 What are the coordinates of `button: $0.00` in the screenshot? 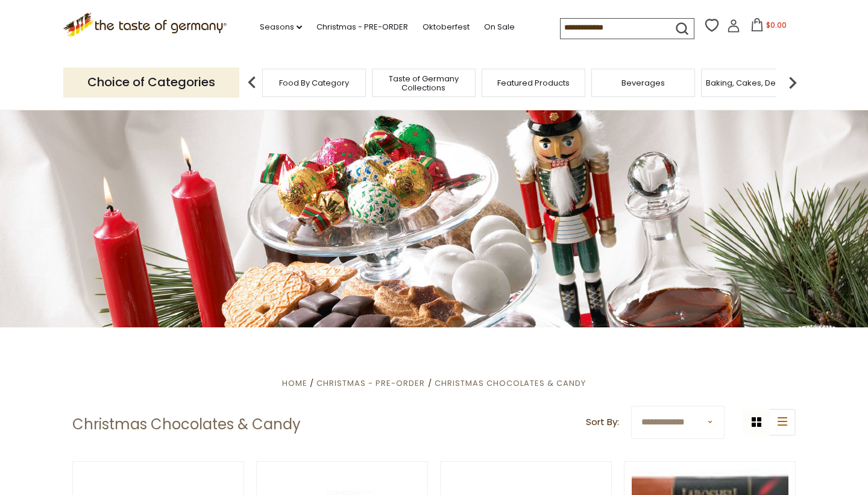 It's located at (768, 27).